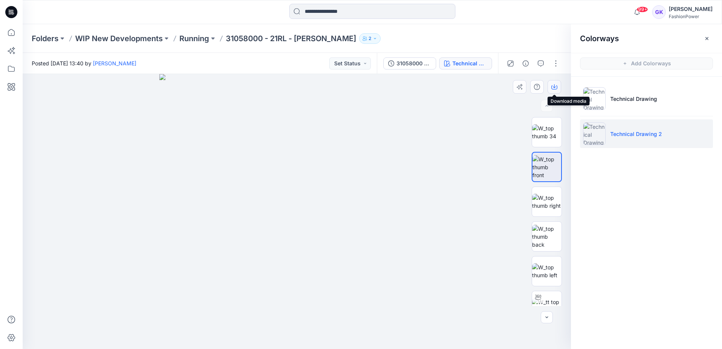 The image size is (722, 349). I want to click on p: Folders, so click(45, 39).